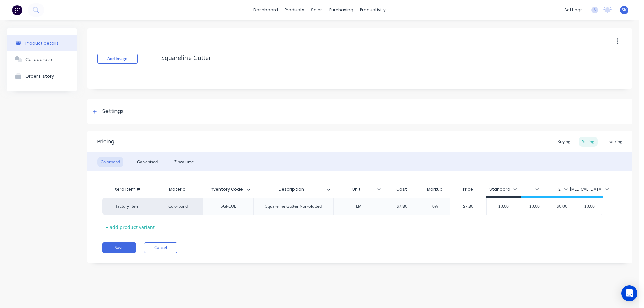 This screenshot has height=308, width=644. I want to click on span: SK, so click(624, 10).